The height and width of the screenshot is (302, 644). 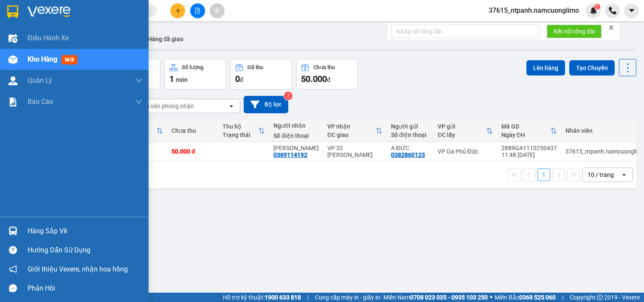 What do you see at coordinates (465, 152) in the screenshot?
I see `div: VP Ga Phủ Đức` at bounding box center [465, 152].